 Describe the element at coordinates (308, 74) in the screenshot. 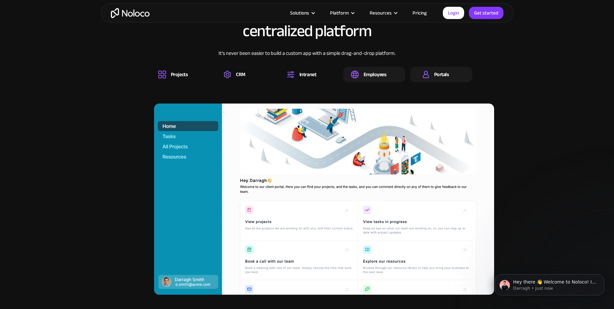

I see `div: Intranet` at that location.